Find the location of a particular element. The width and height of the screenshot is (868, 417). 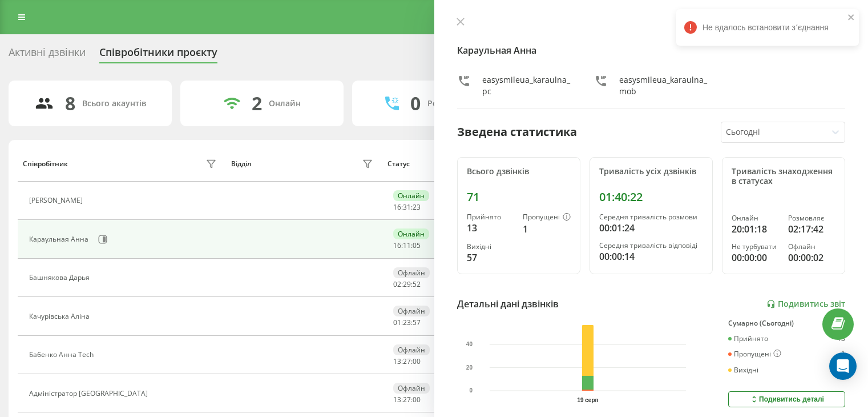

button: Подивитись деталі is located at coordinates (786, 399).